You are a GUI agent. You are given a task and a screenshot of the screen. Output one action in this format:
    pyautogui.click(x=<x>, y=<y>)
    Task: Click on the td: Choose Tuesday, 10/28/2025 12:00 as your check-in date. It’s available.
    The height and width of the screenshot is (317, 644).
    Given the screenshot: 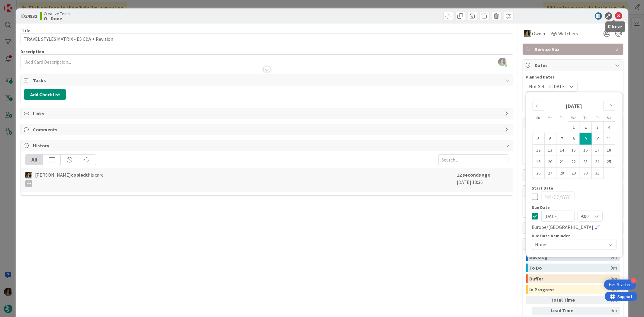 What is the action you would take?
    pyautogui.click(x=562, y=173)
    